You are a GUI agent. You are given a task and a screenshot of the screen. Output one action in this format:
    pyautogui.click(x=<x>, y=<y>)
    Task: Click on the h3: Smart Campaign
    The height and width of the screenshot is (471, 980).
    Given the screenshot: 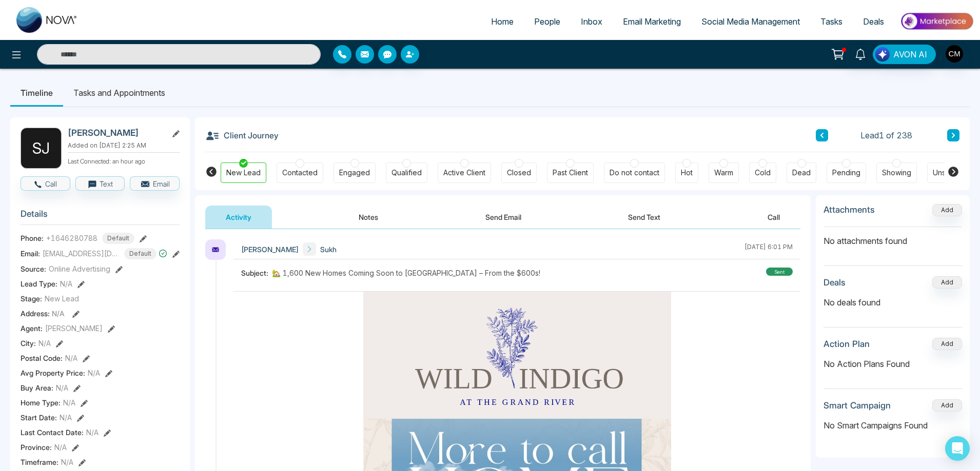 What is the action you would take?
    pyautogui.click(x=857, y=406)
    